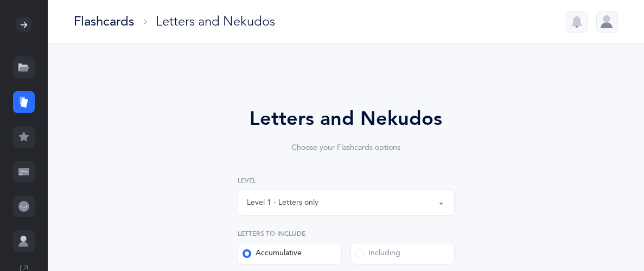  Describe the element at coordinates (346, 148) in the screenshot. I see `div: Choose your Flashcards options` at that location.